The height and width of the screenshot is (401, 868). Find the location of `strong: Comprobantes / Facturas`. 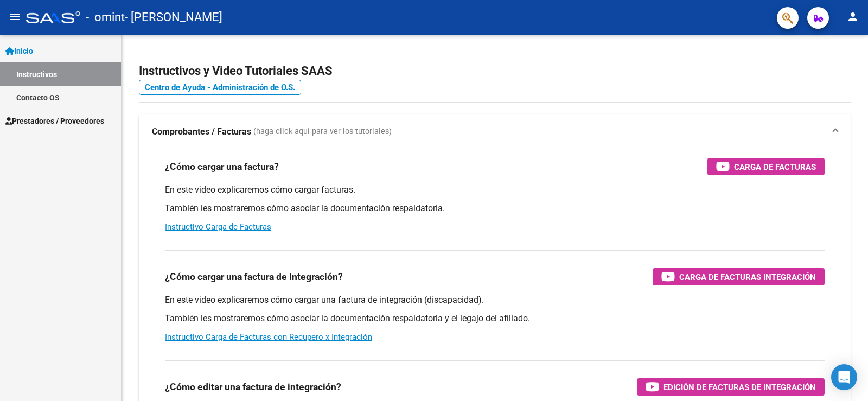

strong: Comprobantes / Facturas is located at coordinates (201, 132).